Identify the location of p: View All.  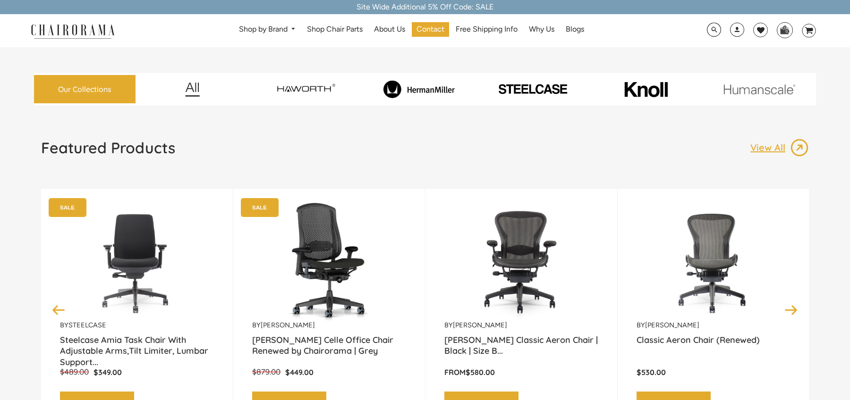
(770, 148).